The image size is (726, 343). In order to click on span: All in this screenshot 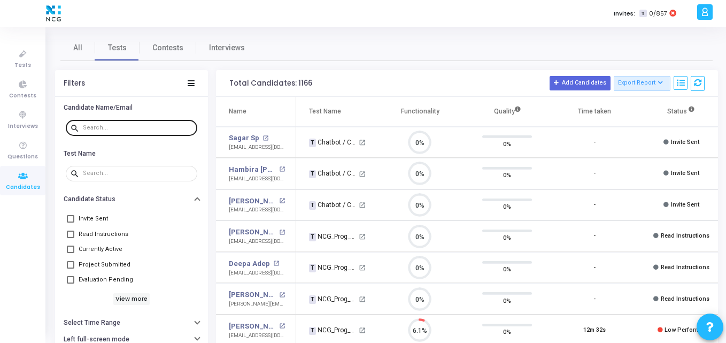, I will do `click(78, 48)`.